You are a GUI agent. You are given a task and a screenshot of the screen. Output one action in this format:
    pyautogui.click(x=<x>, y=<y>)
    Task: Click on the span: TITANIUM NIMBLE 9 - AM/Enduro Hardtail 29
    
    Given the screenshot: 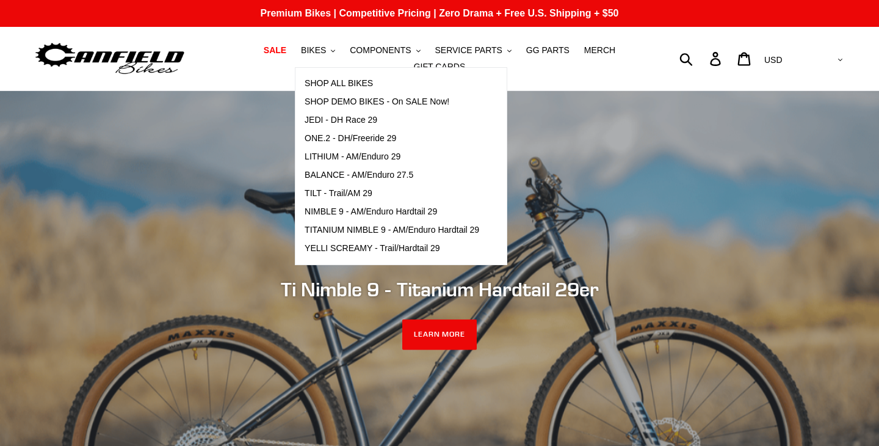 What is the action you would take?
    pyautogui.click(x=392, y=230)
    